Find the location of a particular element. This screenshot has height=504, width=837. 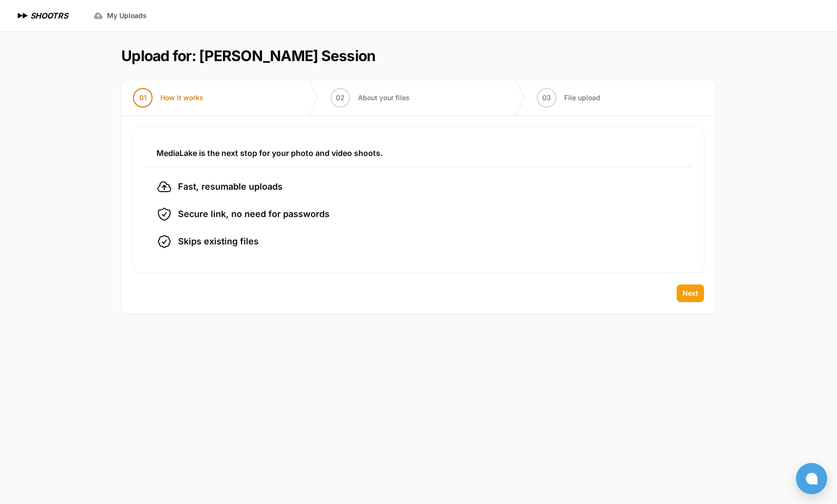

a: SHOOTRS SHOOTRS is located at coordinates (42, 16).